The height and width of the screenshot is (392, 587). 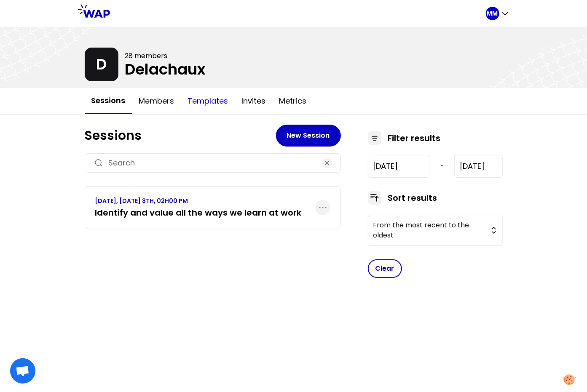 I want to click on a: Ouvrir le chat, so click(x=23, y=371).